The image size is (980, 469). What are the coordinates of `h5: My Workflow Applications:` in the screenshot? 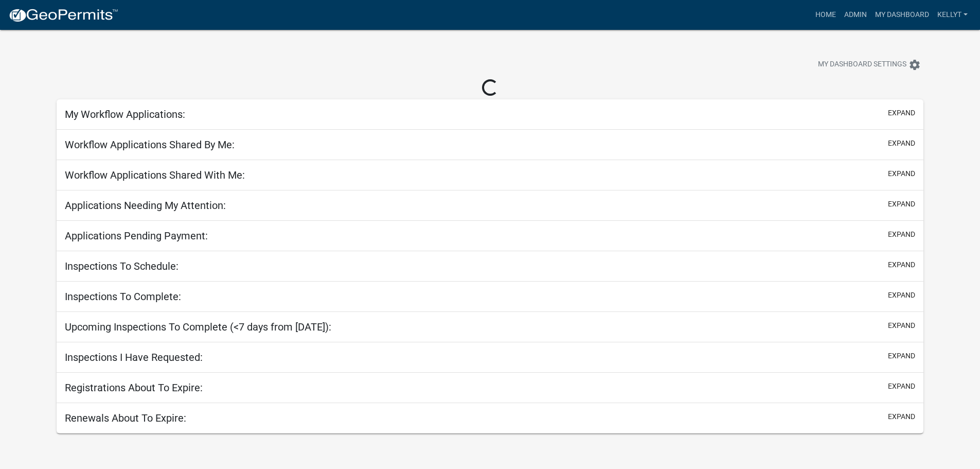 It's located at (125, 114).